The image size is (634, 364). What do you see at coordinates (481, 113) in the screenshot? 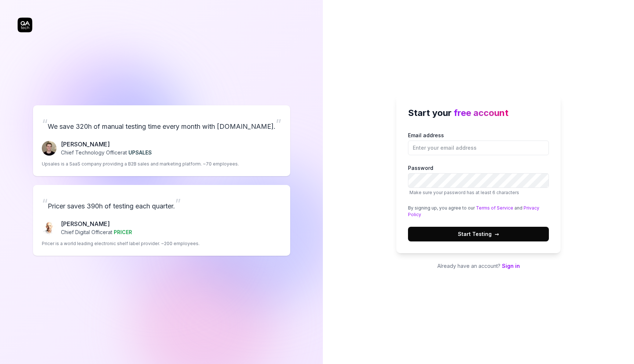
I see `span: free account` at bounding box center [481, 113].